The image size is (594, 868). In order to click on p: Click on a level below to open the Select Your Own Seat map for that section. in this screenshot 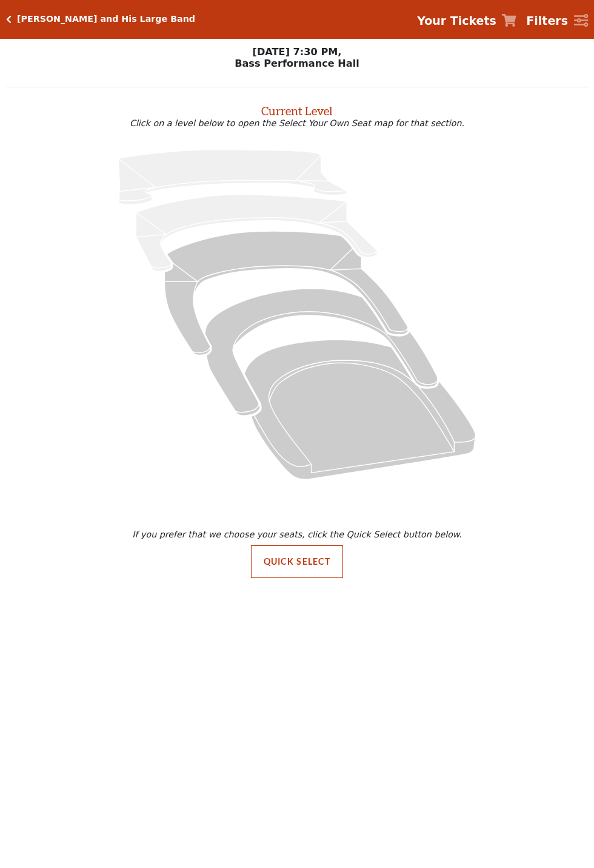, I will do `click(297, 124)`.